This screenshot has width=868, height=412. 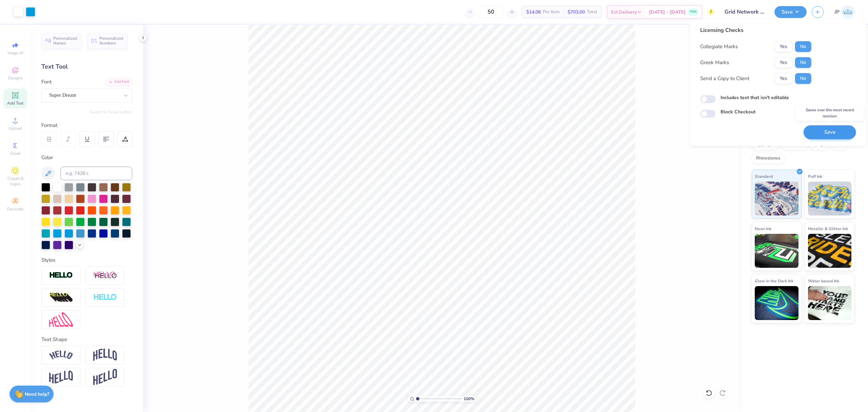 What do you see at coordinates (848, 12) in the screenshot?
I see `img: John Paul Torres` at bounding box center [848, 12].